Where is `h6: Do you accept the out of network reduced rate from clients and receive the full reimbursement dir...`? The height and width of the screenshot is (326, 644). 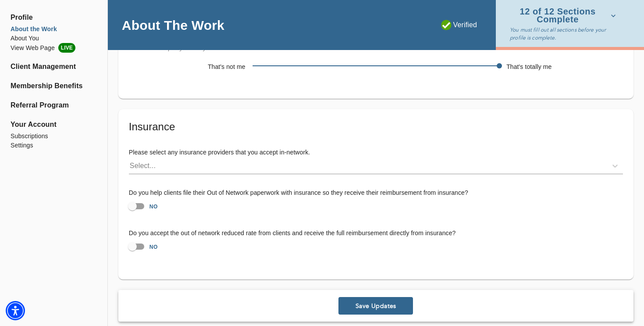
h6: Do you accept the out of network reduced rate from clients and receive the full reimbursement dir... is located at coordinates (375, 233).